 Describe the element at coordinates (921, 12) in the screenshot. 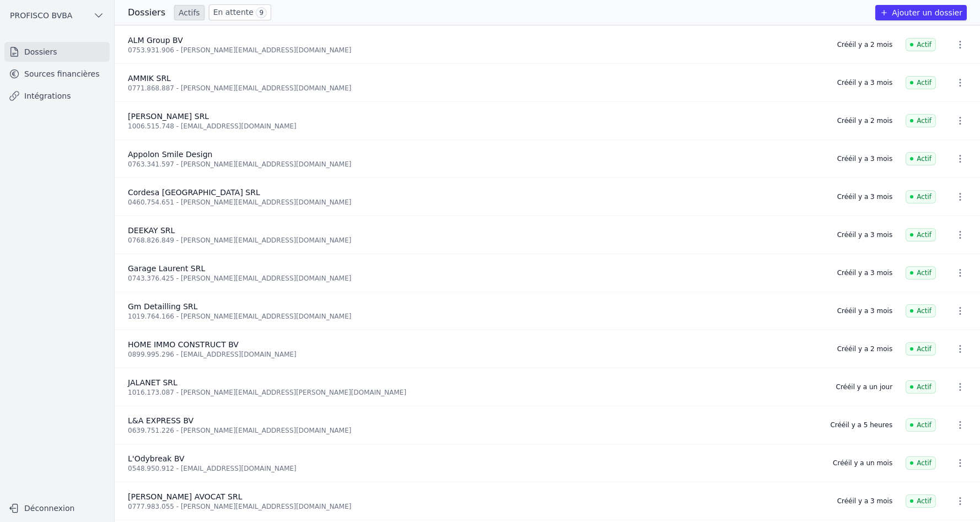

I see `button: Ajouter un dossier` at that location.